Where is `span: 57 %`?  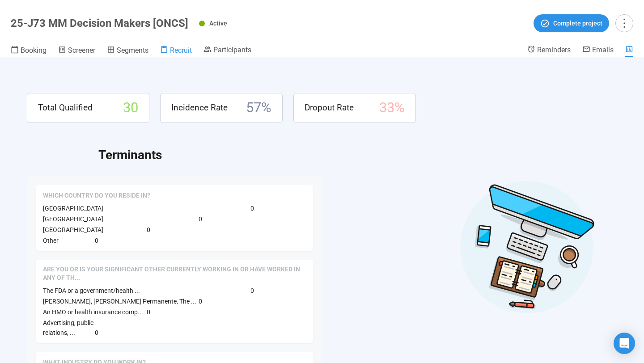 span: 57 % is located at coordinates (258, 108).